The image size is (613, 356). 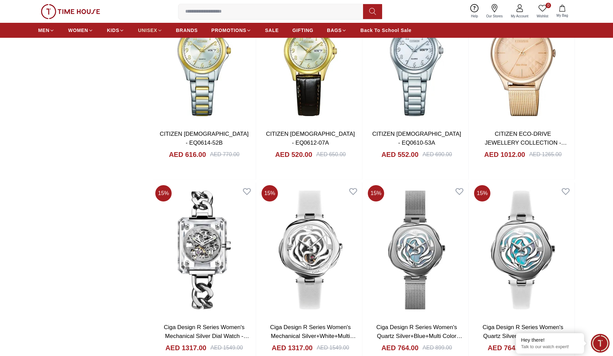 I want to click on h4: AED 552.00, so click(x=400, y=155).